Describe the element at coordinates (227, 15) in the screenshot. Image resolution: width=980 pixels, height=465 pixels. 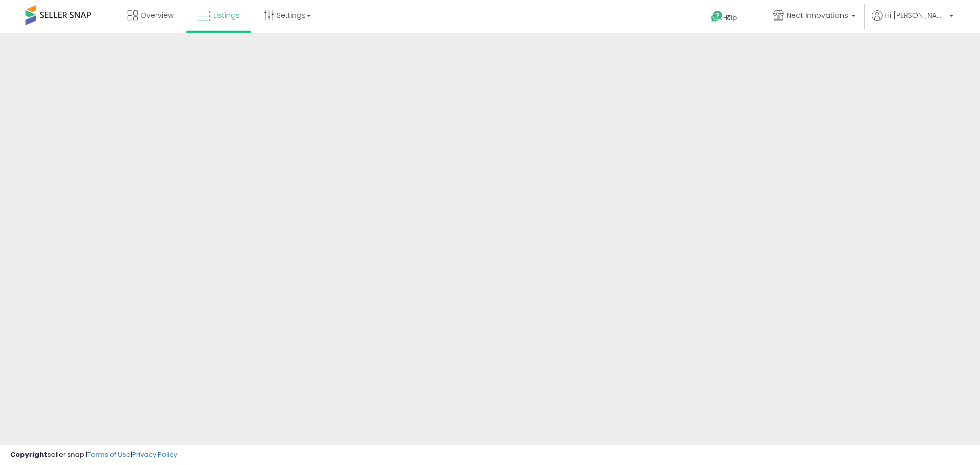
I see `span: Listings` at that location.